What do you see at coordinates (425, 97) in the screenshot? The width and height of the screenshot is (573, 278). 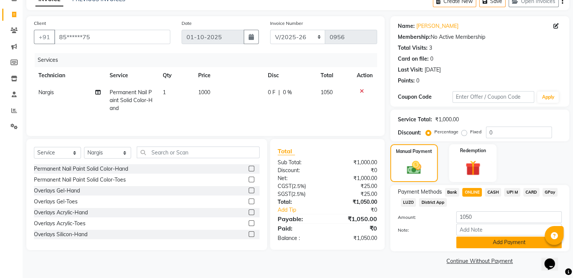 I see `div: Coupon Code` at bounding box center [425, 97].